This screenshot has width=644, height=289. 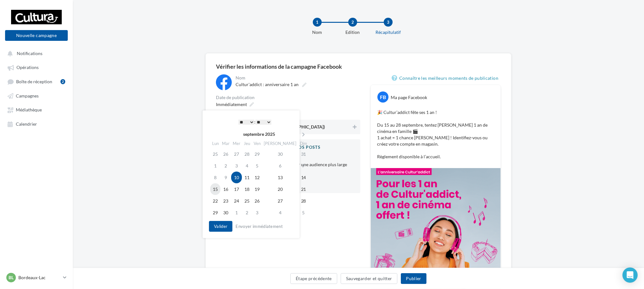 I want to click on div: Date de publication, so click(x=288, y=97).